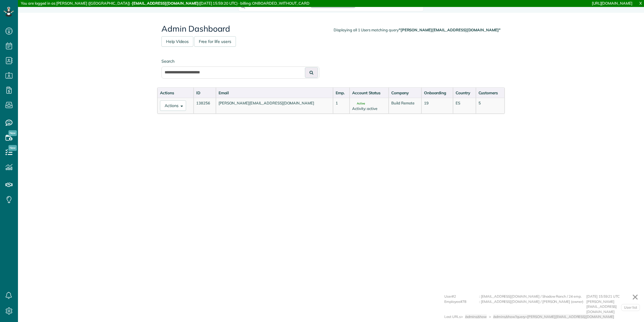 The width and height of the screenshot is (644, 322). I want to click on div: Displaying all 1 Users matching query, so click(417, 30).